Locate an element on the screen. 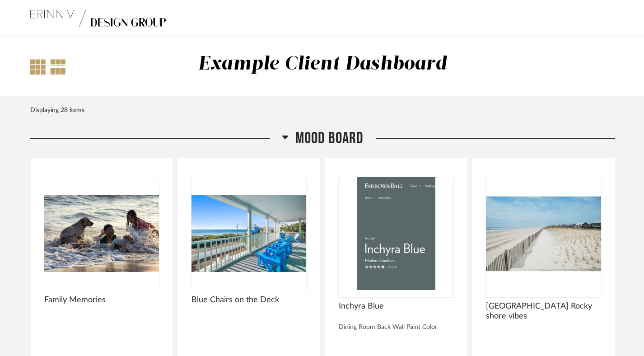 This screenshot has height=356, width=644. img: 009e7e54-7d1d-41c0-aaf6-5afb68194caf.png is located at coordinates (98, 19).